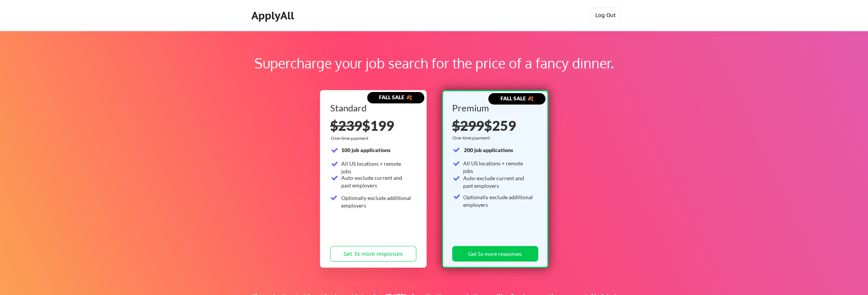 The width and height of the screenshot is (868, 295). I want to click on div: Supercharge your job search for the price of a fancy dinner., so click(434, 63).